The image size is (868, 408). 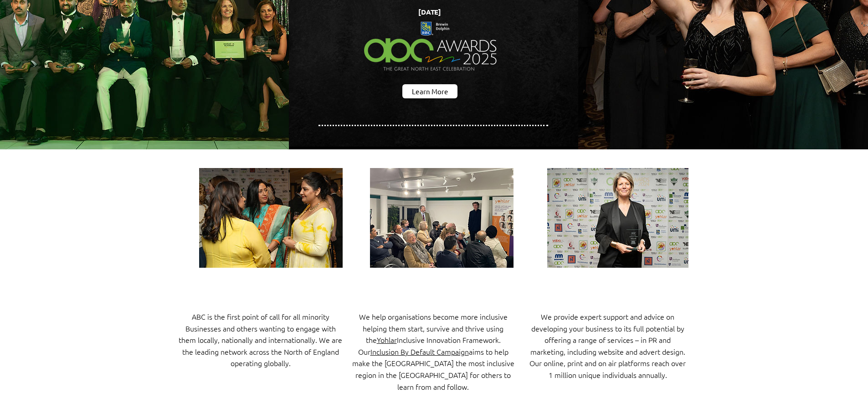 What do you see at coordinates (433, 328) in the screenshot?
I see `span: We help organisations become more inclusive helping them start, survive and thrive using the Incl...` at bounding box center [433, 328].